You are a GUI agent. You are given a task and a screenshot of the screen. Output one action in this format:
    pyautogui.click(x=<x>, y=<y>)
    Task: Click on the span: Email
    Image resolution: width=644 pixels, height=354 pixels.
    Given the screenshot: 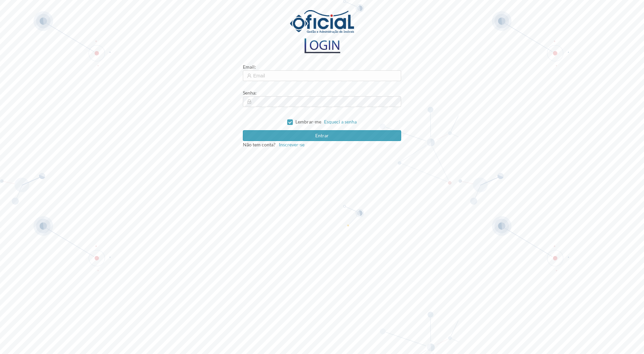 What is the action you would take?
    pyautogui.click(x=248, y=66)
    